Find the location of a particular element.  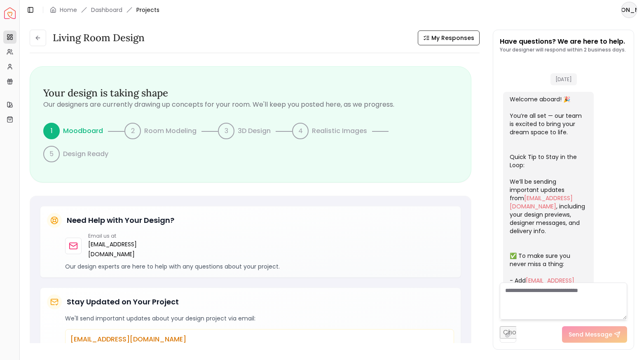

span: My Responses is located at coordinates (453, 38).